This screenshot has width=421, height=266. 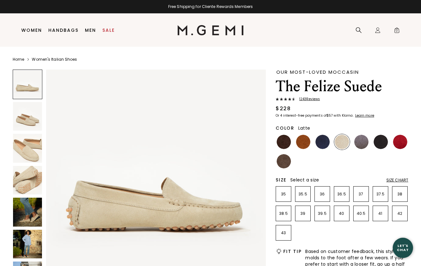 What do you see at coordinates (302, 213) in the screenshot?
I see `p: 39` at bounding box center [302, 213].